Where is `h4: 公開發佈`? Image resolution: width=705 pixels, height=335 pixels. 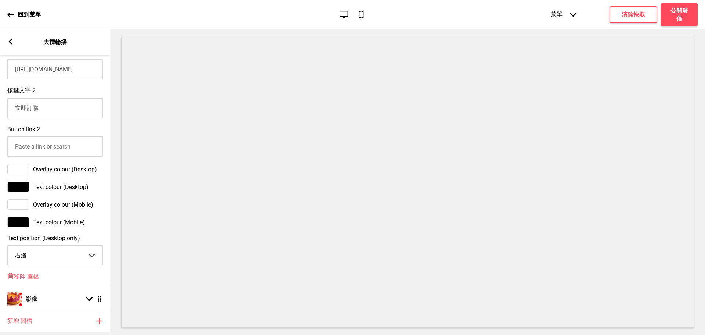
h4: 公開發佈 is located at coordinates (679, 15).